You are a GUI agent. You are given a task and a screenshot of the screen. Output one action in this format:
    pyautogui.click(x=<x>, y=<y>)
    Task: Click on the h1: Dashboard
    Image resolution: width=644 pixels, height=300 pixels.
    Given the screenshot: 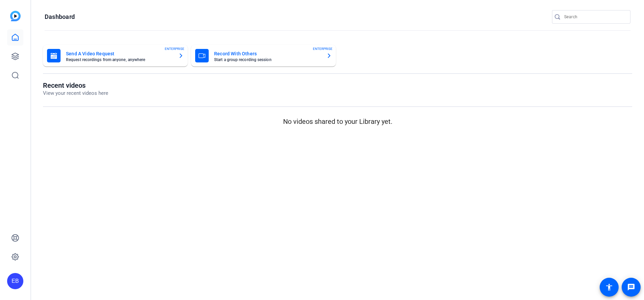 What is the action you would take?
    pyautogui.click(x=60, y=17)
    